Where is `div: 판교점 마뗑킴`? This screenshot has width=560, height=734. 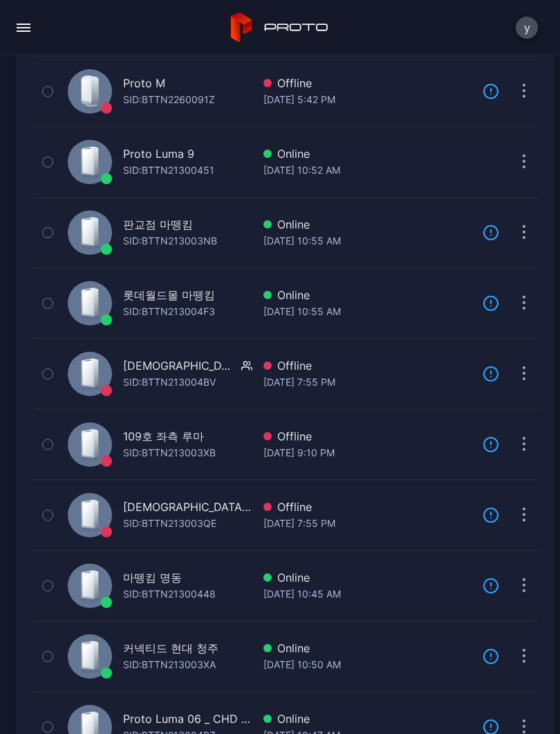
div: 판교점 마뗑킴 is located at coordinates (158, 224).